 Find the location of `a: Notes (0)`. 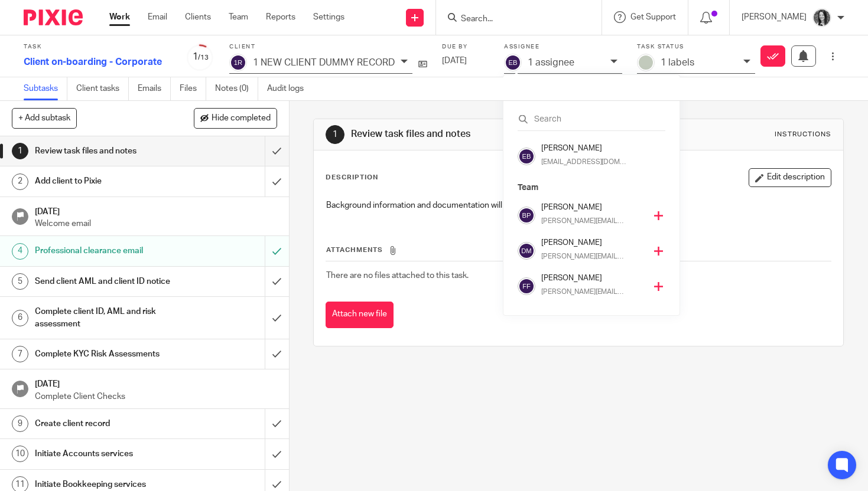

a: Notes (0) is located at coordinates (236, 89).